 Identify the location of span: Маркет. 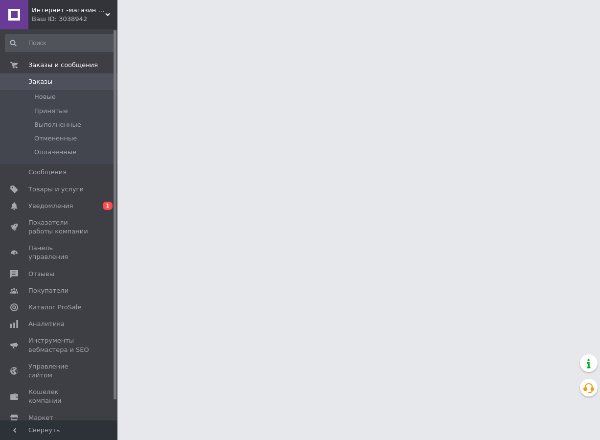
(41, 418).